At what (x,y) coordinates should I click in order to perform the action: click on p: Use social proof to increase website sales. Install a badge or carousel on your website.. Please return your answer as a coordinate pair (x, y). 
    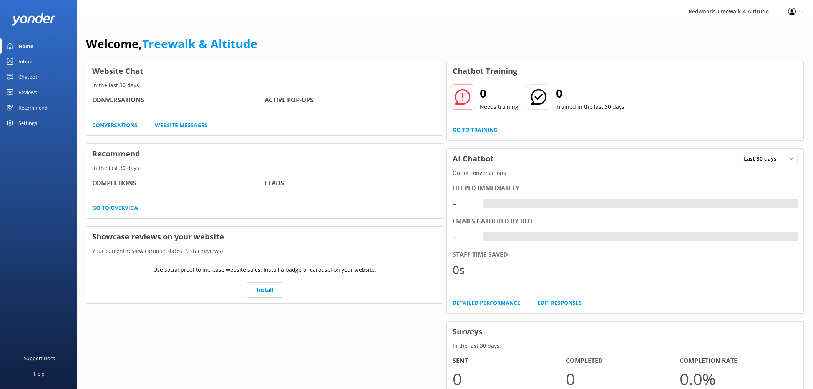
    Looking at the image, I should click on (265, 270).